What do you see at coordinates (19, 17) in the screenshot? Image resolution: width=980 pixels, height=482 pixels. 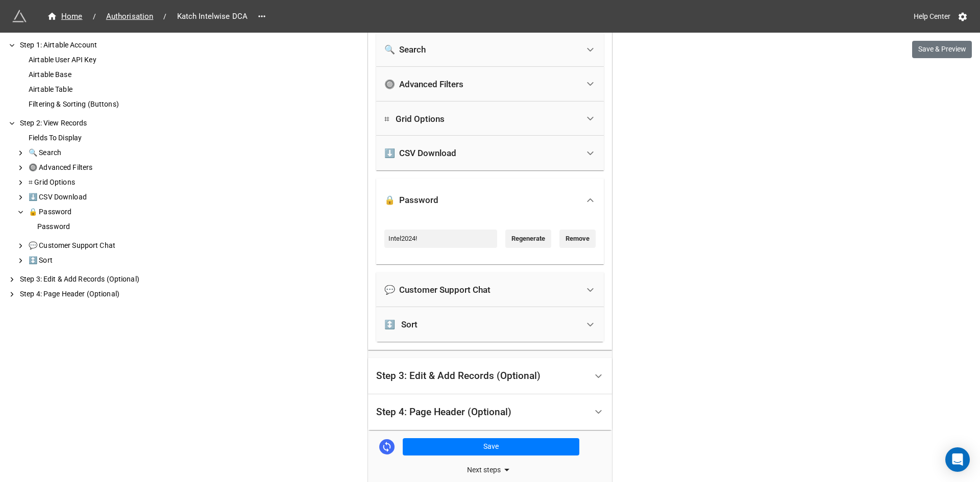 I see `img: miniextensions-icon.73ae0678.png` at bounding box center [19, 17].